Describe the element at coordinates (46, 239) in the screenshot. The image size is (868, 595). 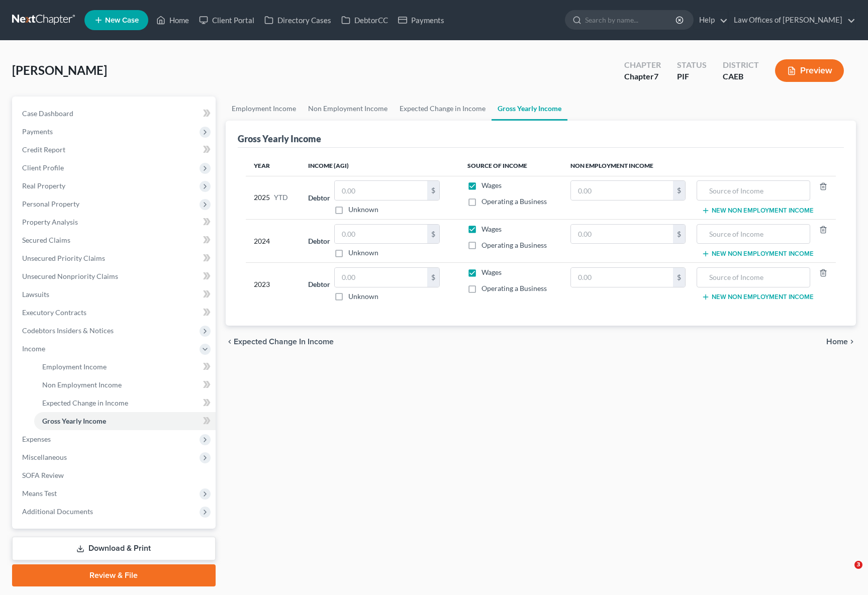
I see `span: Secured Claims` at that location.